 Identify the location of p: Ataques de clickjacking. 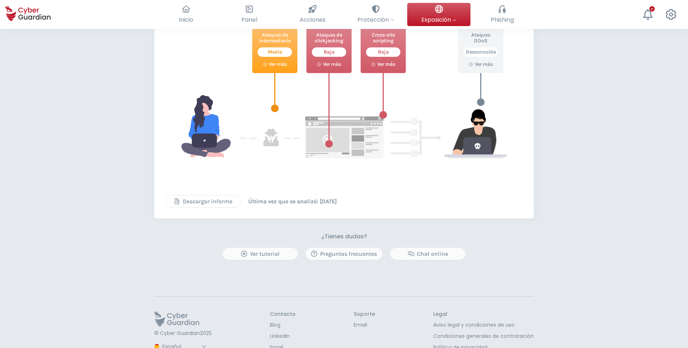
(329, 38).